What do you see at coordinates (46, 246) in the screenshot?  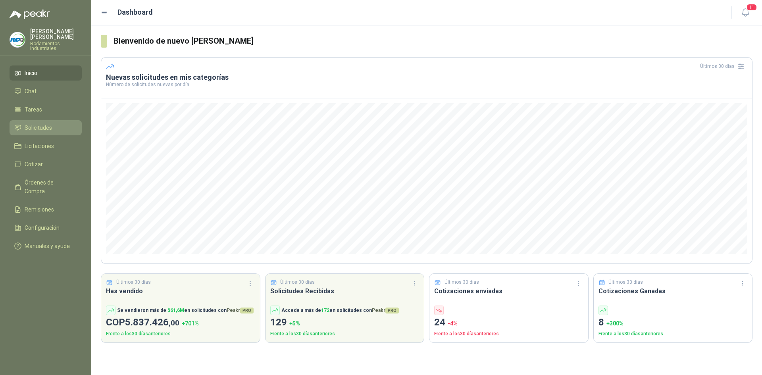 I see `a: Manuales y ayuda` at bounding box center [46, 246].